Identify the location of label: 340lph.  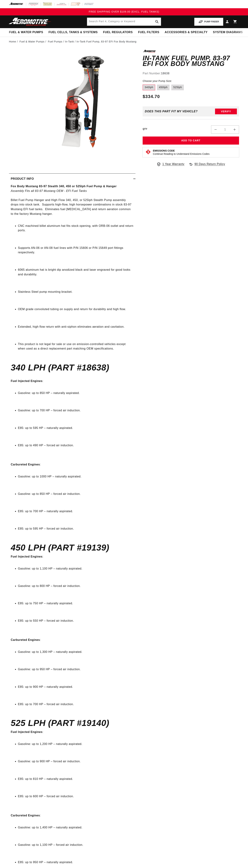
(149, 88).